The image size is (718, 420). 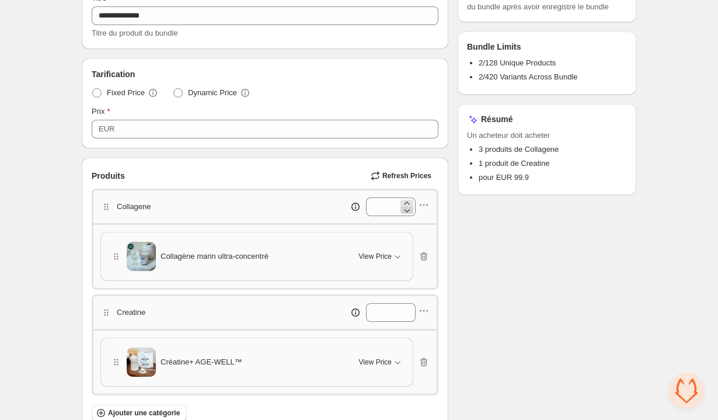 What do you see at coordinates (553, 177) in the screenshot?
I see `li: pour EUR 99.9` at bounding box center [553, 177].